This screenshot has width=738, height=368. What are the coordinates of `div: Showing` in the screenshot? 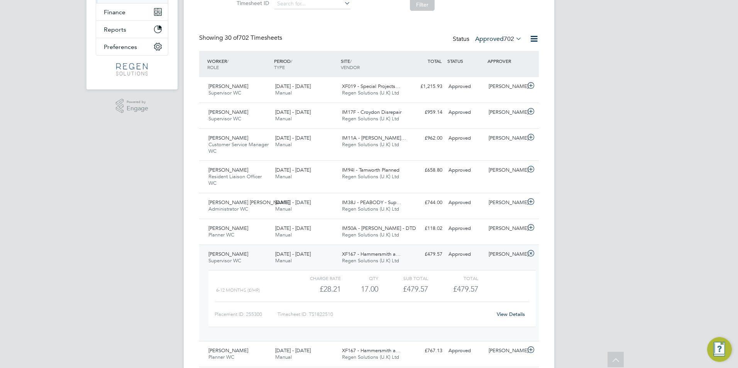 It's located at (241, 38).